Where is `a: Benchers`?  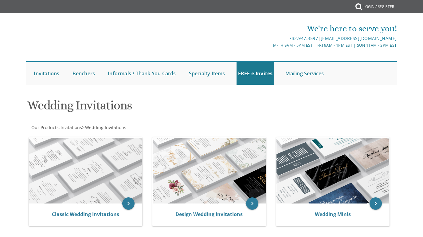
a: Benchers is located at coordinates (84, 73).